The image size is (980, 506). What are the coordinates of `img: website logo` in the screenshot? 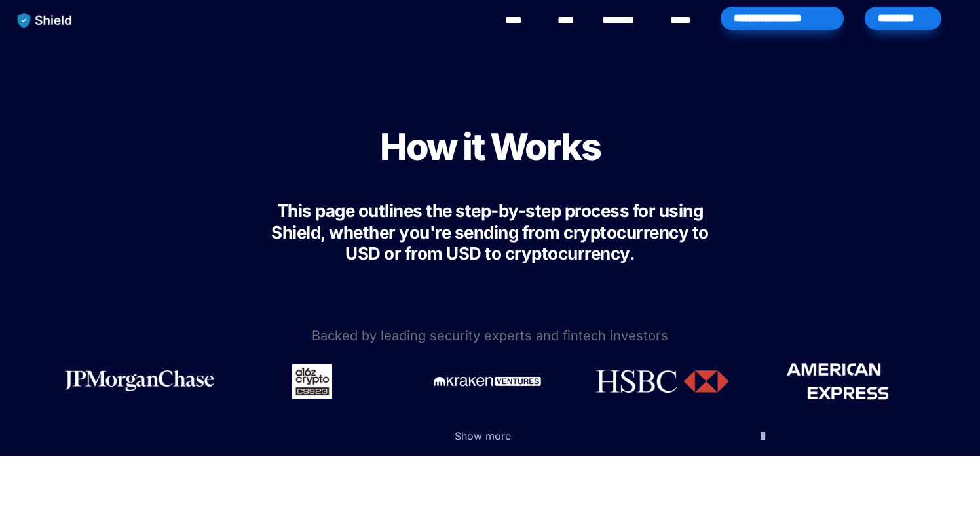 It's located at (45, 20).